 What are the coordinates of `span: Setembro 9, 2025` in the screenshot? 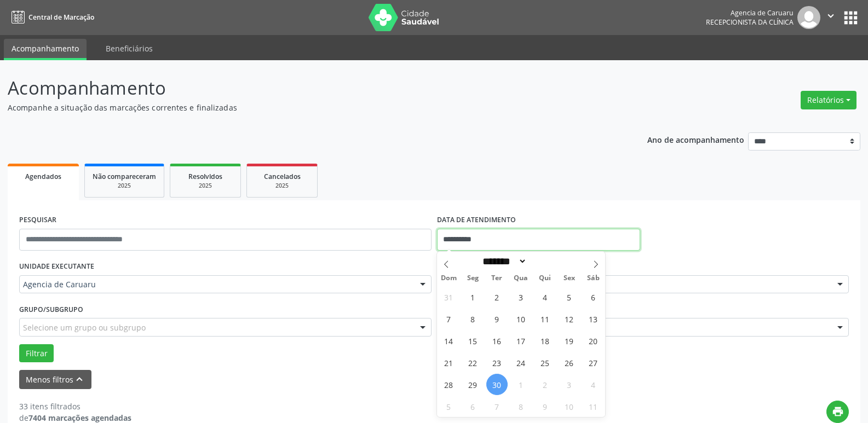 It's located at (497, 318).